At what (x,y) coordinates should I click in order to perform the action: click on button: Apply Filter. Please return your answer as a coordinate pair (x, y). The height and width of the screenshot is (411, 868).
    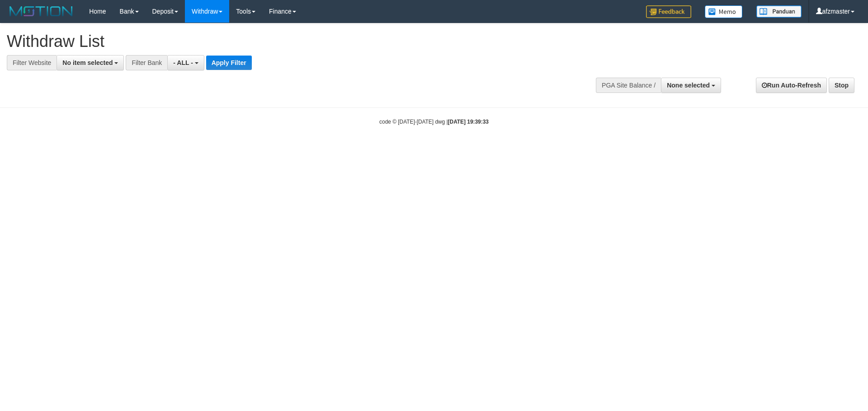
    Looking at the image, I should click on (229, 63).